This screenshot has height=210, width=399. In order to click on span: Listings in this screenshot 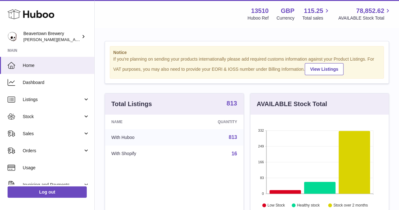, I will do `click(53, 99)`.